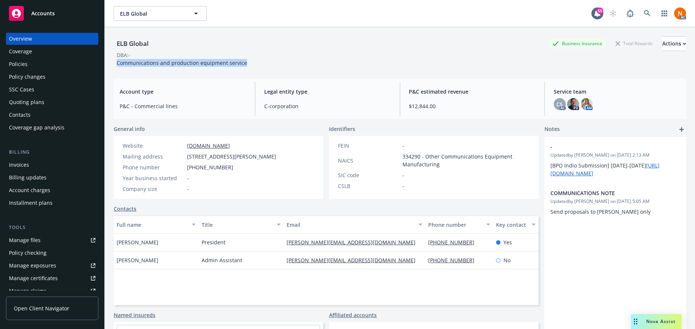  What do you see at coordinates (52, 227) in the screenshot?
I see `div: Tools` at bounding box center [52, 227].